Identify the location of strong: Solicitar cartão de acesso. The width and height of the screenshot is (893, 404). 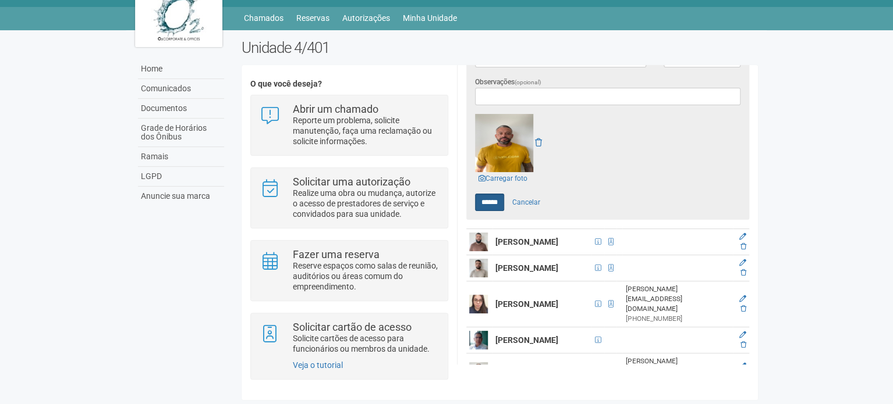
(352, 327).